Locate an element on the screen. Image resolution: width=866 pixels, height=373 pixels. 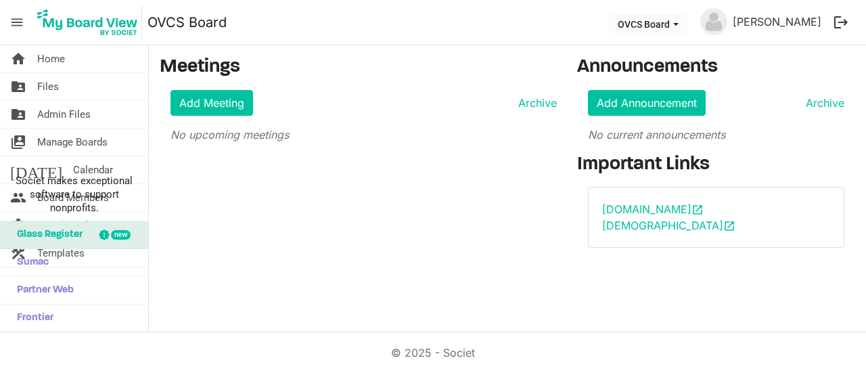
span: Partner Web is located at coordinates (42, 290).